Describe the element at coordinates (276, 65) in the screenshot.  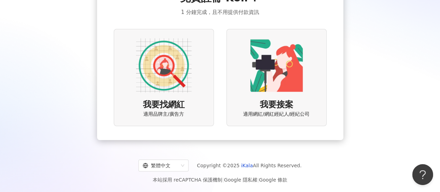
I see `img: KOL identity option` at that location.